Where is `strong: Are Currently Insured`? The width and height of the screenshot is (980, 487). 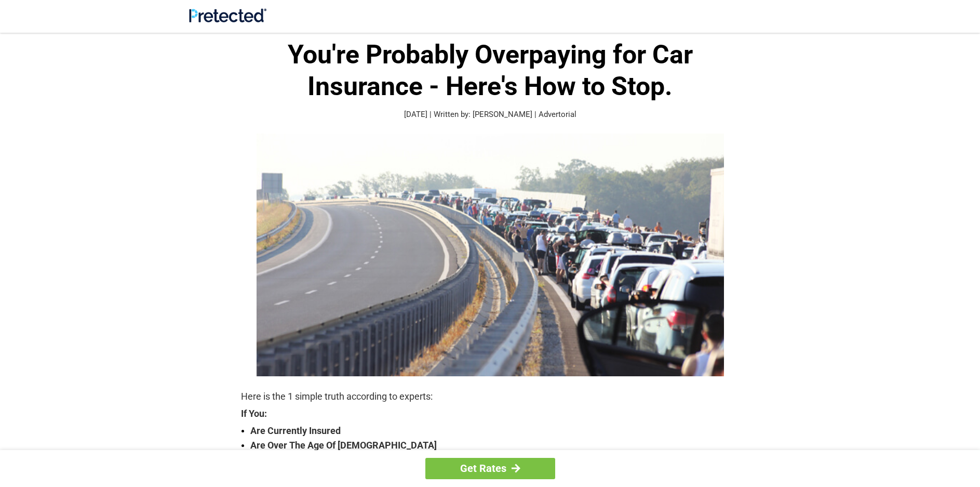 strong: Are Currently Insured is located at coordinates (495, 431).